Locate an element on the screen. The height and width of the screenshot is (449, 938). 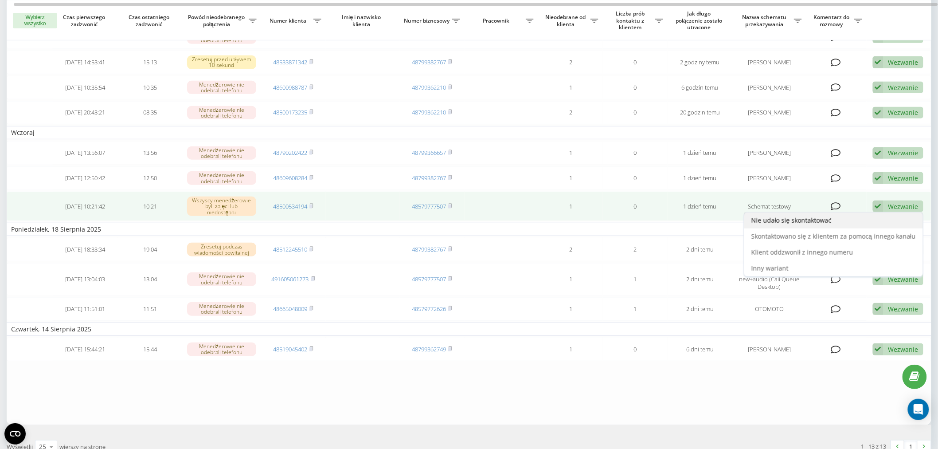
td: 10:21 is located at coordinates (150, 206).